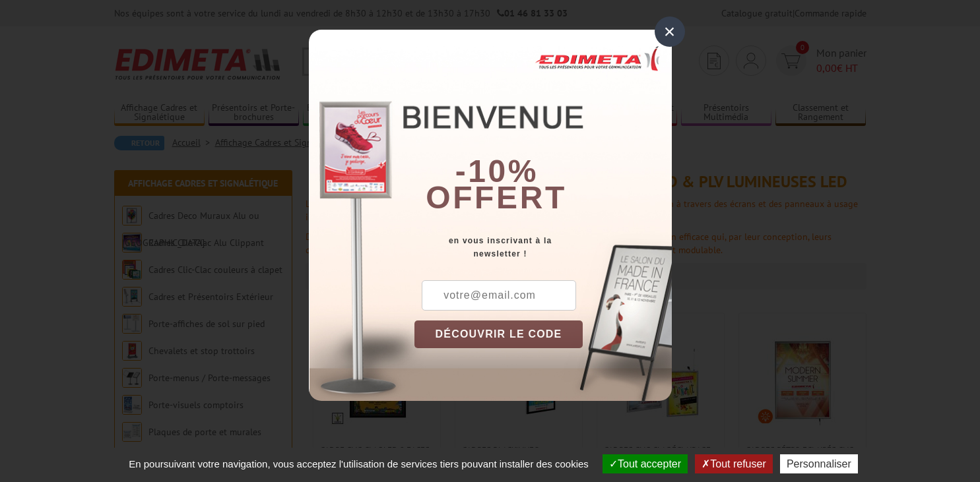 Image resolution: width=980 pixels, height=482 pixels. I want to click on button: Personnaliser (fenêtre modale), so click(819, 464).